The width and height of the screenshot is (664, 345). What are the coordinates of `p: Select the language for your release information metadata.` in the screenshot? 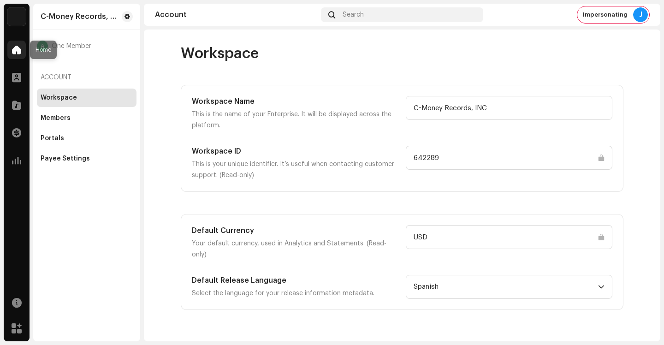 It's located at (295, 293).